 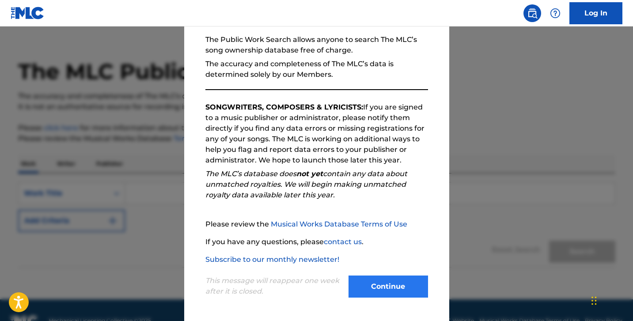 What do you see at coordinates (596, 13) in the screenshot?
I see `a: Log In` at bounding box center [596, 13].